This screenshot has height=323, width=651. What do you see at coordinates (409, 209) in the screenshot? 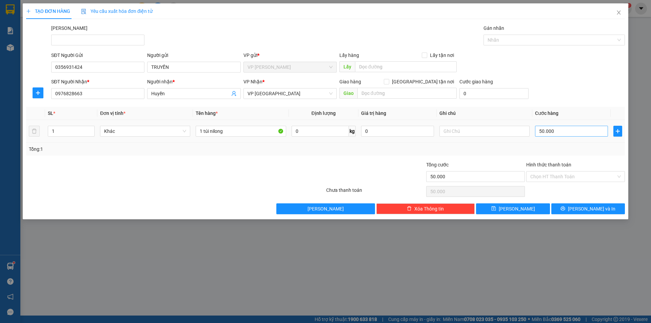
I see `span: delete` at bounding box center [409, 209].